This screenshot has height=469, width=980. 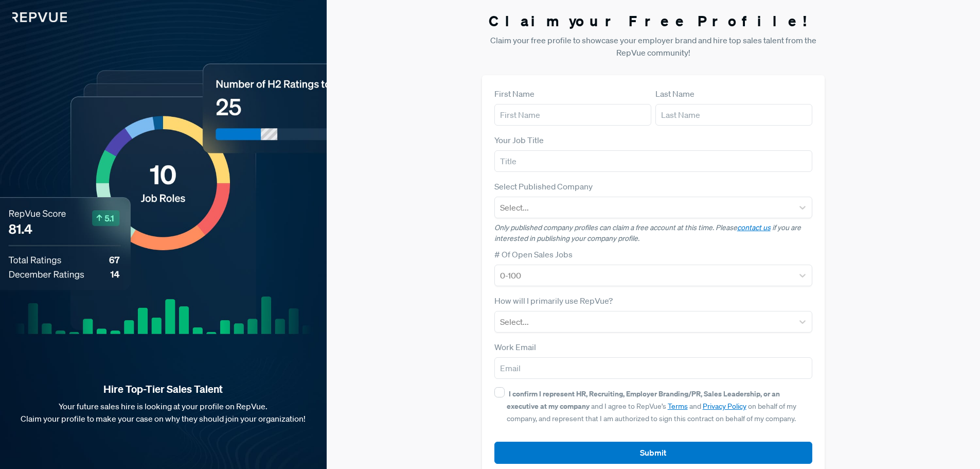 What do you see at coordinates (725, 406) in the screenshot?
I see `a: Privacy Policy` at bounding box center [725, 406].